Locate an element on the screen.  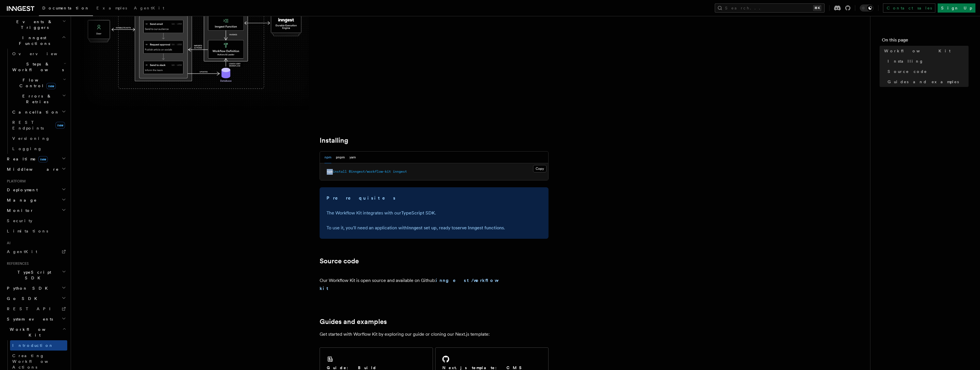
span: Errors & Retries is located at coordinates (36, 99).